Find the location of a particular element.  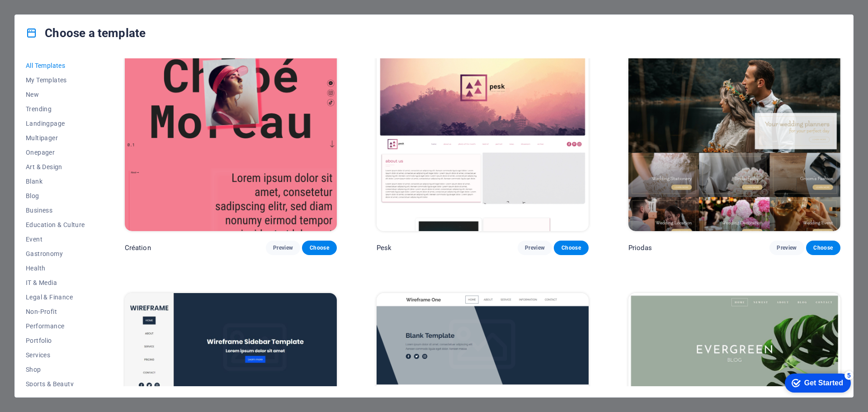

div: 5 is located at coordinates (72, 6).